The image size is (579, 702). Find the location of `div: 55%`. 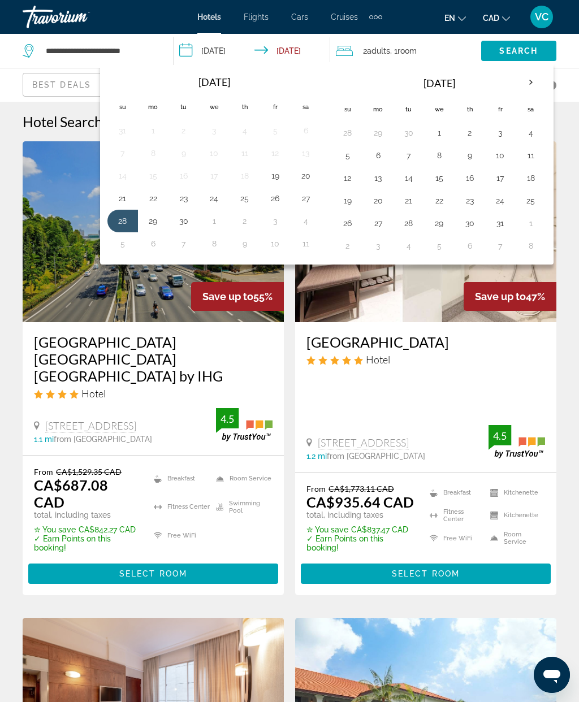

div: 55% is located at coordinates (237, 296).